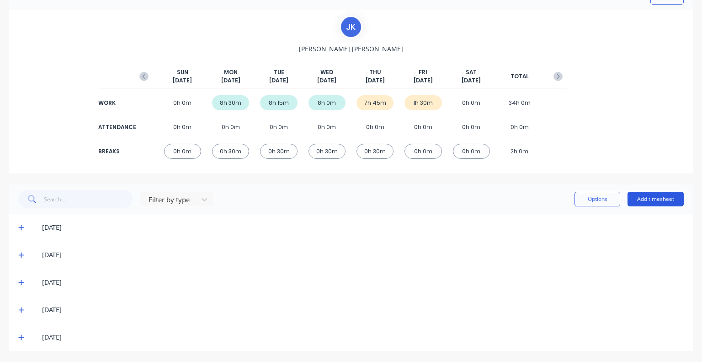  I want to click on div: 7h 45m, so click(375, 102).